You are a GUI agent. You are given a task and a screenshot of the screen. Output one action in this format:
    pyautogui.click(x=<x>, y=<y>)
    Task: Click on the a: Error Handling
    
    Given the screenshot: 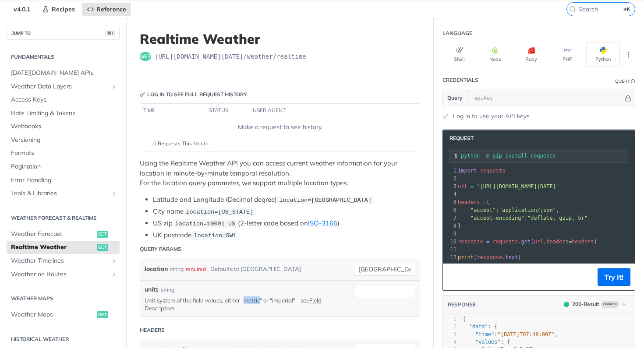 What is the action you would take?
    pyautogui.click(x=63, y=181)
    